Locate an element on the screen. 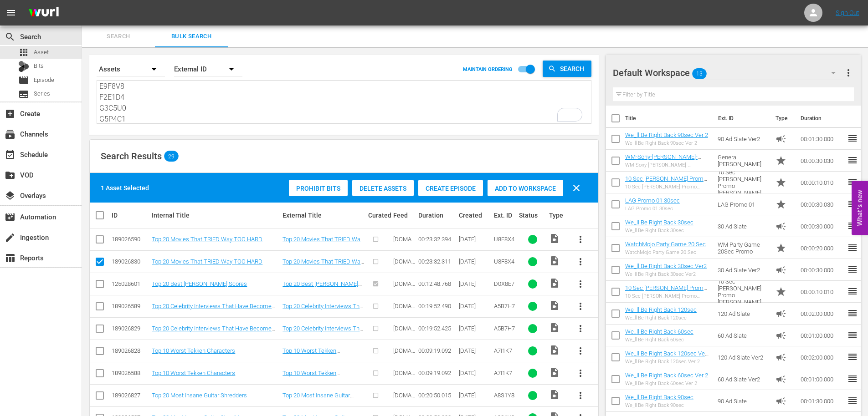  a: Sign Out is located at coordinates (848, 13).